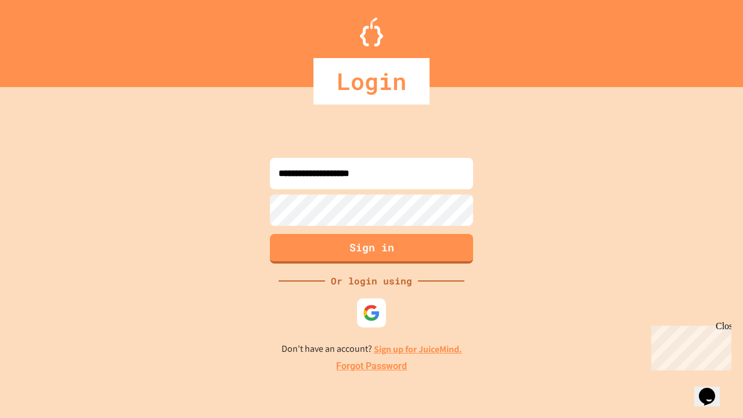 The height and width of the screenshot is (418, 743). I want to click on p: Don't have an account?, so click(372, 349).